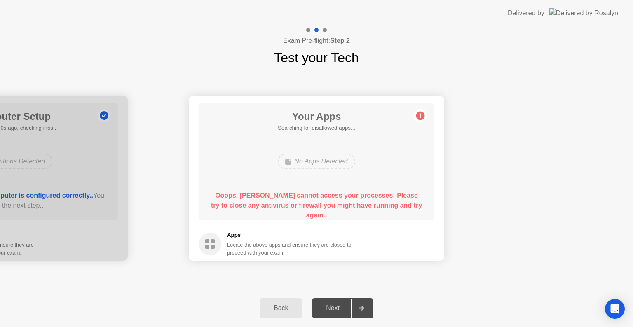 This screenshot has height=327, width=633. Describe the element at coordinates (615, 309) in the screenshot. I see `div: Open Intercom Messenger` at that location.